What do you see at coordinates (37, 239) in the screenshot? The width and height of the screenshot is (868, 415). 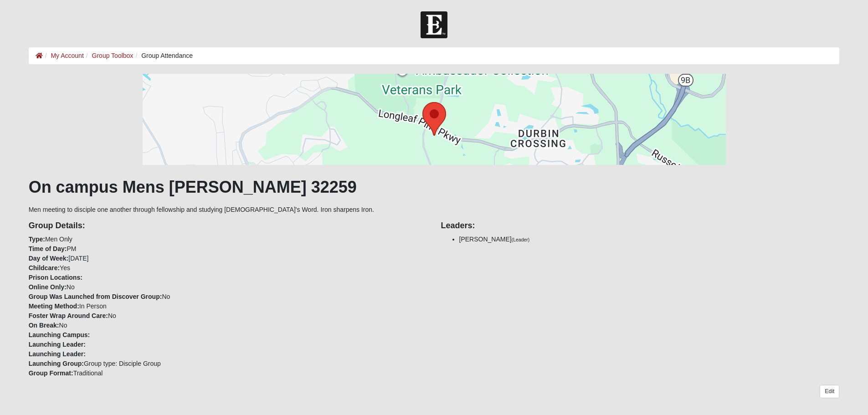 I see `strong: Type:` at bounding box center [37, 239].